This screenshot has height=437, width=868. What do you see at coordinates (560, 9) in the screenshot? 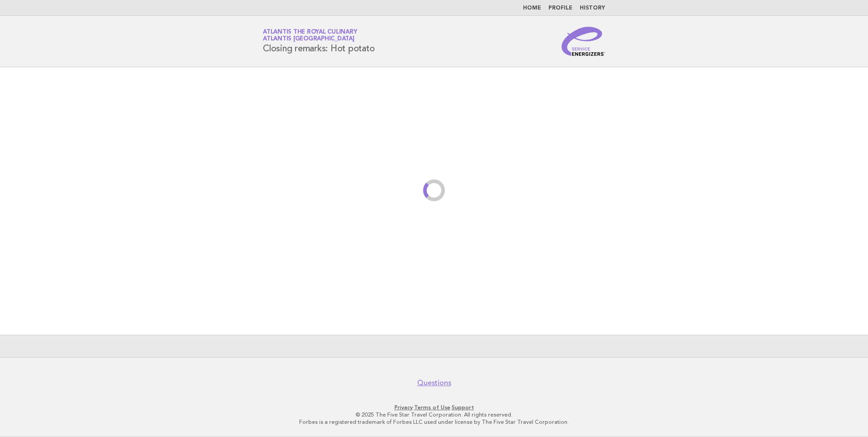
I see `a: Profile` at bounding box center [560, 9].